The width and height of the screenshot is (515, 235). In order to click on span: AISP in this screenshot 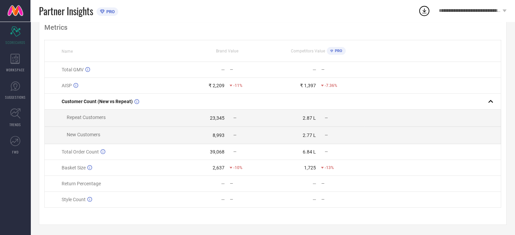, I will do `click(67, 86)`.